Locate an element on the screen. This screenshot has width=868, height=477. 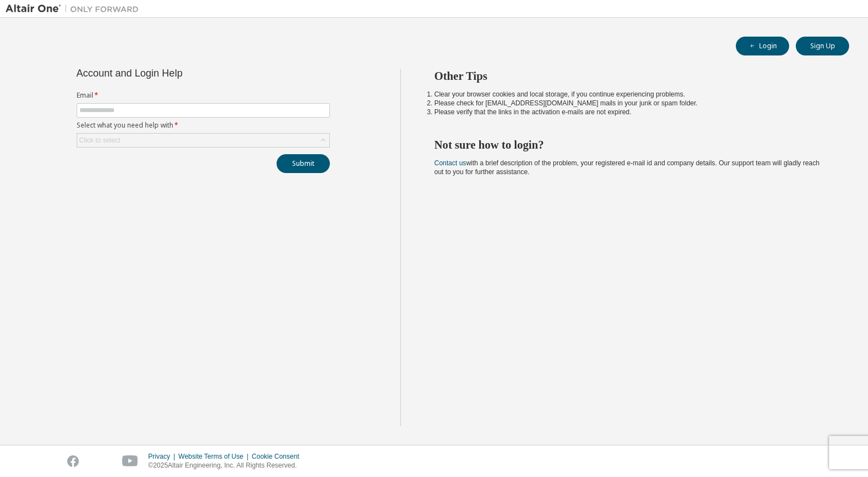
li: Please verify that the links in the activation e-mails are not expired. is located at coordinates (632, 112).